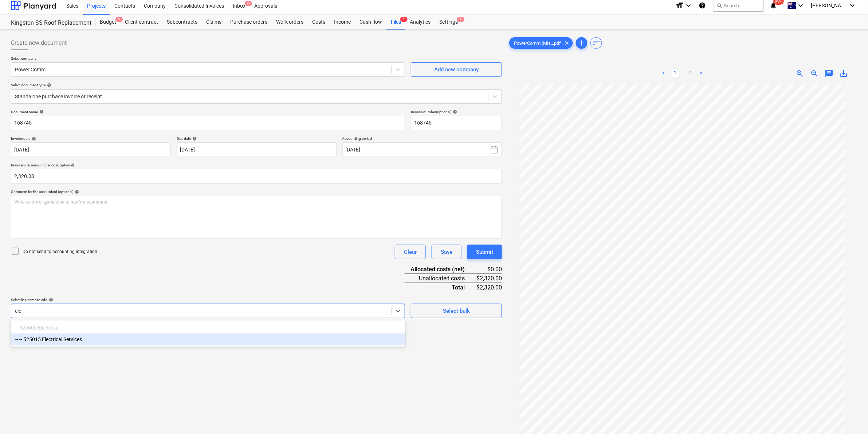  I want to click on a: Income, so click(342, 22).